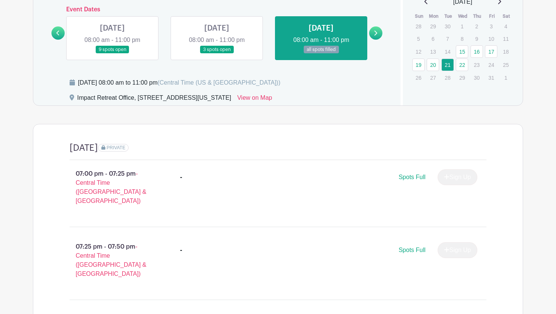 The image size is (556, 314). Describe the element at coordinates (433, 16) in the screenshot. I see `th: Mon` at that location.